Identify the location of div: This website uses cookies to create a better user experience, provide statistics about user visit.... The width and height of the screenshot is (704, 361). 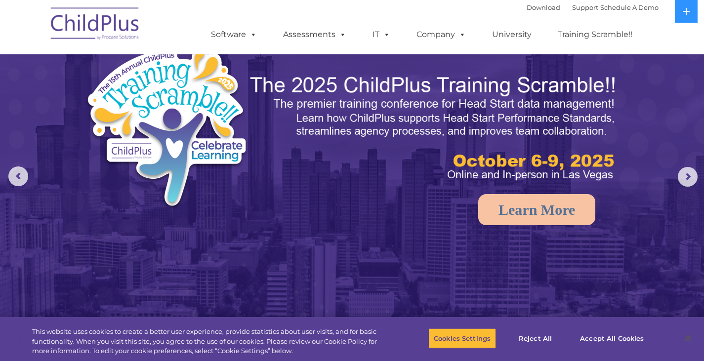
(209, 341).